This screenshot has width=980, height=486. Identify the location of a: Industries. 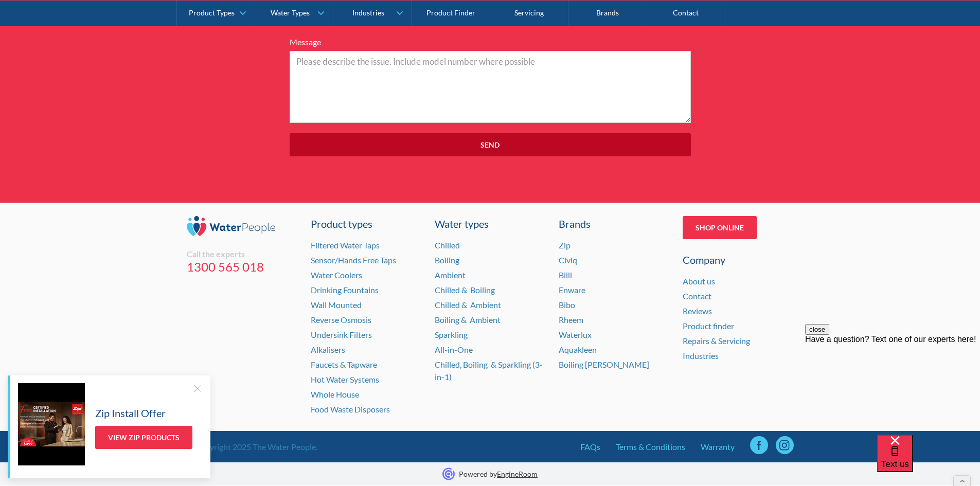
(701, 356).